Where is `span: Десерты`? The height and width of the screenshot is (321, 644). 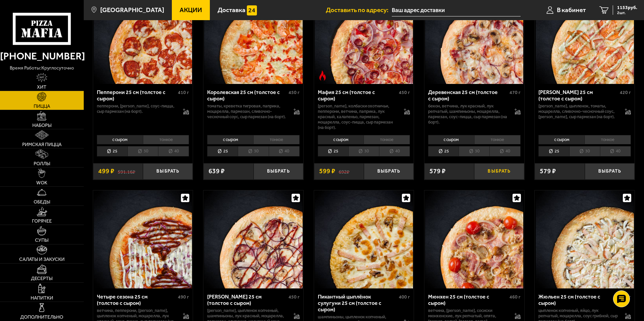
span: Десерты is located at coordinates (42, 279).